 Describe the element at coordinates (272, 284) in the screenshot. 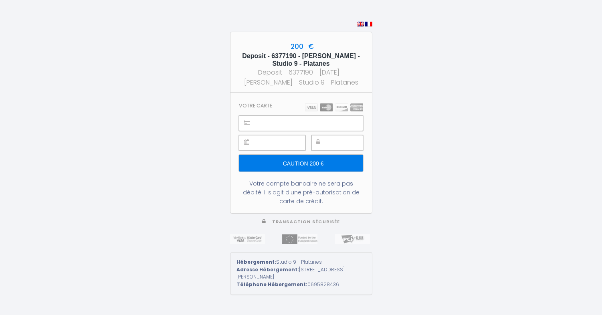

I see `strong: Téléphone Hébergement:` at that location.